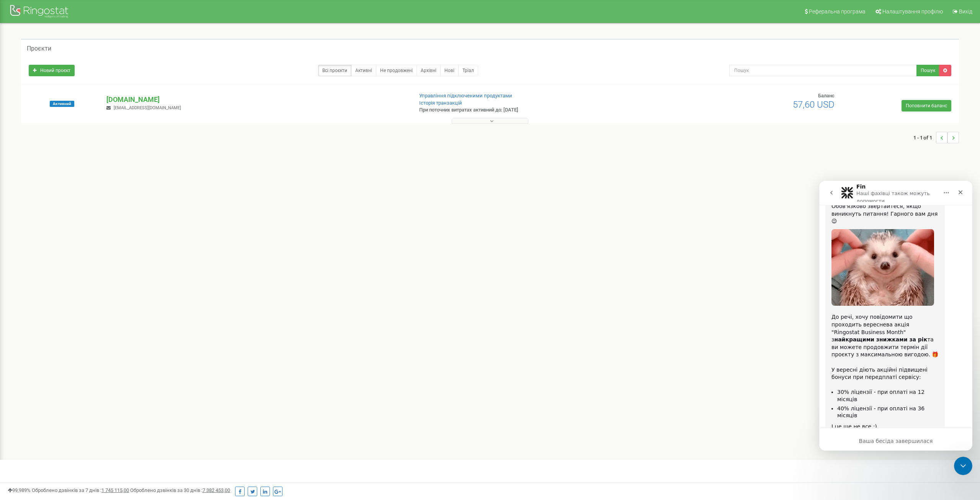 Image resolution: width=980 pixels, height=500 pixels. Describe the element at coordinates (42, 6) in the screenshot. I see `h1: Fin` at that location.